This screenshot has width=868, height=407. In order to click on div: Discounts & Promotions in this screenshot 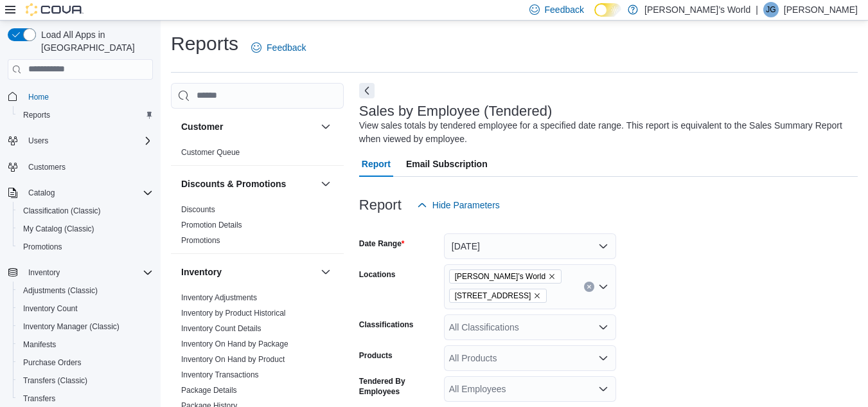, I will do `click(257, 227)`.